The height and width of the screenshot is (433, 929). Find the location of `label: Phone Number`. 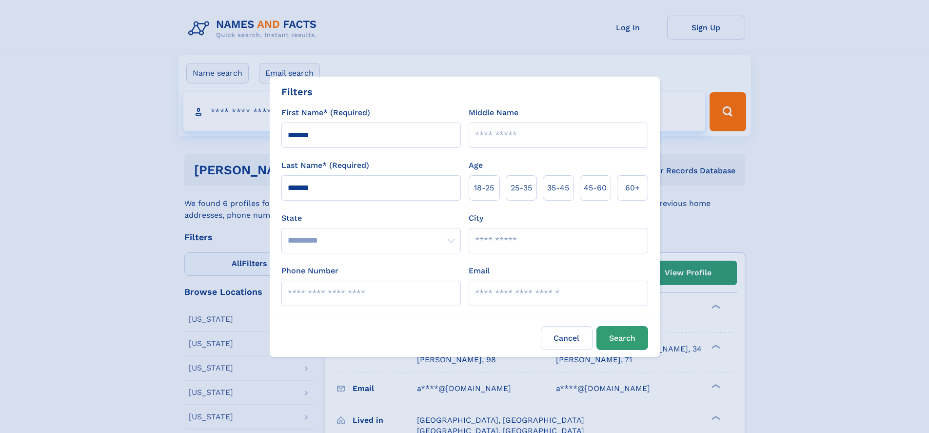

label: Phone Number is located at coordinates (310, 271).